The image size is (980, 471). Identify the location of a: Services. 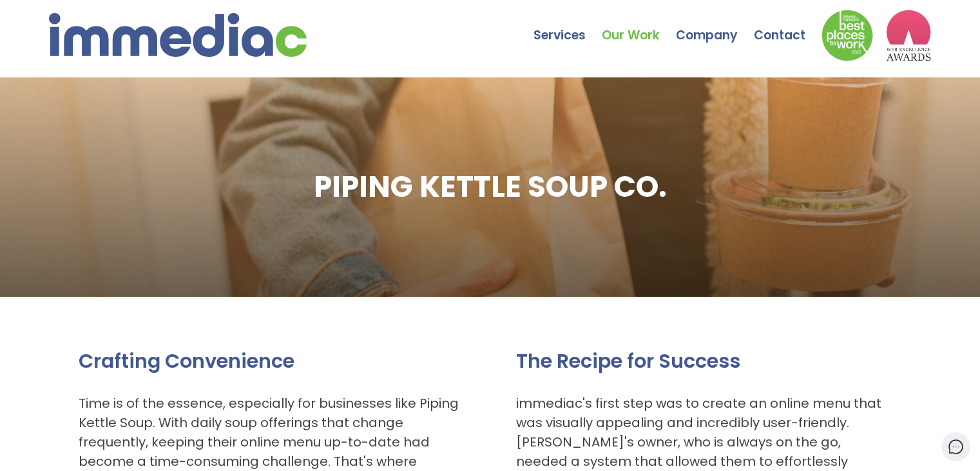
(567, 25).